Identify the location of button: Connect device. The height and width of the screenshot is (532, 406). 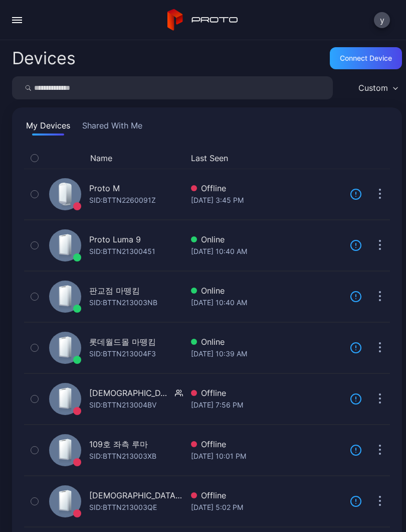
(366, 58).